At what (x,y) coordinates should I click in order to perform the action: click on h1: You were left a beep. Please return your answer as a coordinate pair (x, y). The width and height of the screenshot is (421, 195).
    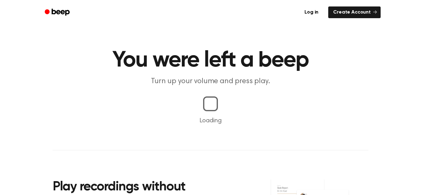
    Looking at the image, I should click on (211, 60).